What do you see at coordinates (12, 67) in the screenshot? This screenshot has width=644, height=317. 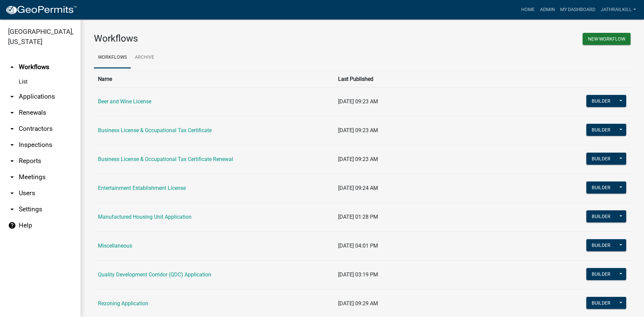 I see `i: arrow_drop_up` at bounding box center [12, 67].